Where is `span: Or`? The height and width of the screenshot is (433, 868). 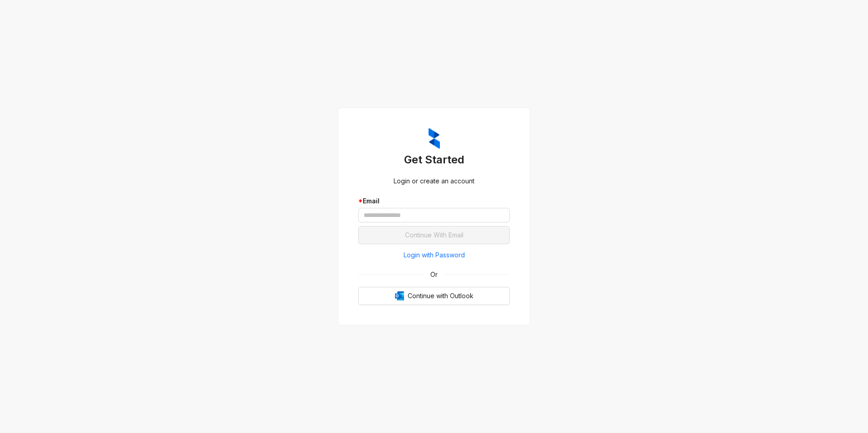
span: Or is located at coordinates (434, 275).